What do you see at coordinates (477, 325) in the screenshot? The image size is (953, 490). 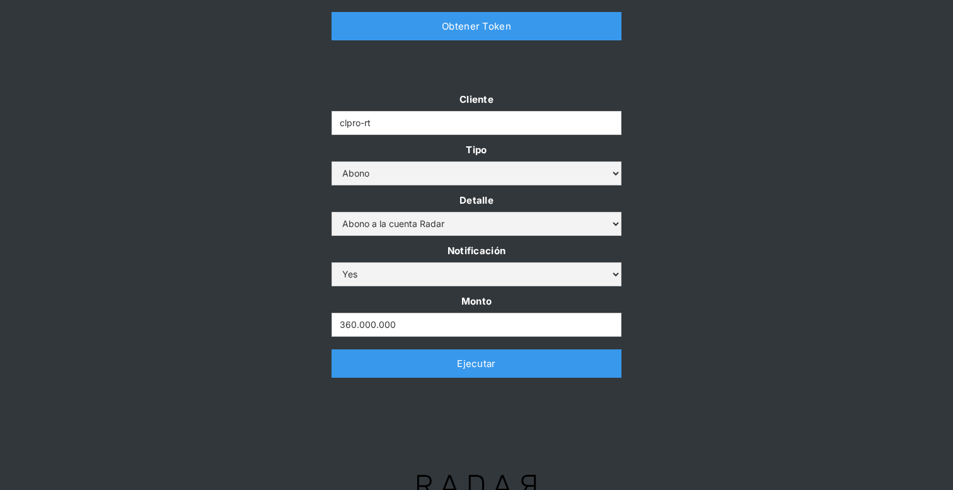 I see `input: Monto` at bounding box center [477, 325].